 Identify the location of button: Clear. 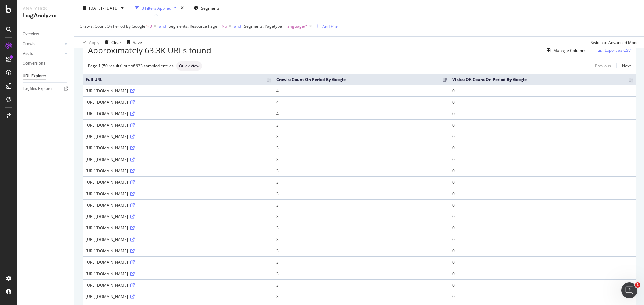
(112, 42).